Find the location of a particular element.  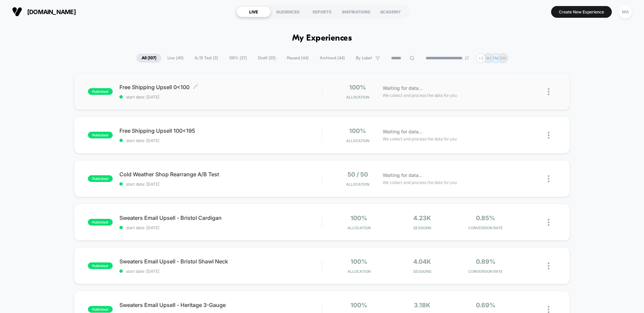

span: Live ( 40 ) is located at coordinates (176, 58).